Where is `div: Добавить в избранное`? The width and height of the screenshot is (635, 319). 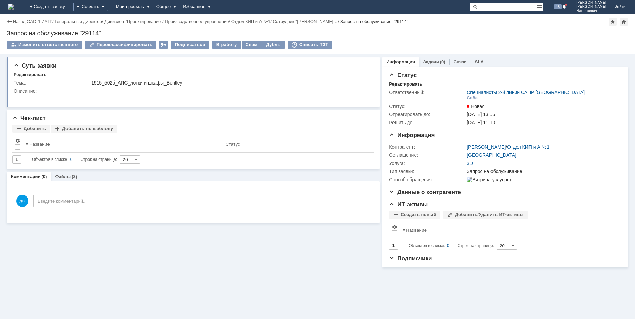 div: Добавить в избранное is located at coordinates (612, 22).